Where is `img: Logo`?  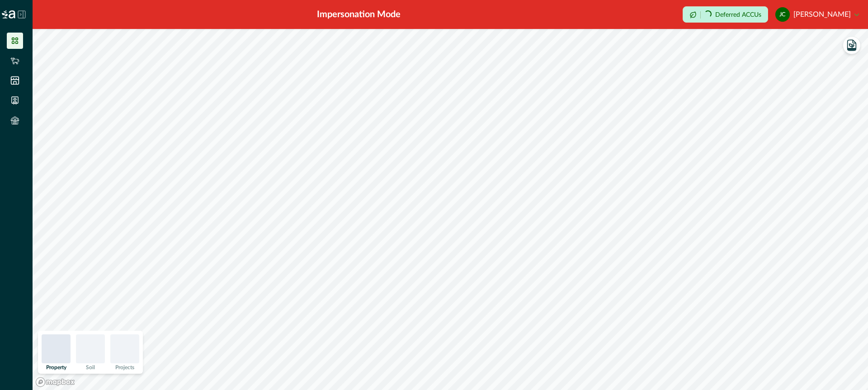 img: Logo is located at coordinates (8, 14).